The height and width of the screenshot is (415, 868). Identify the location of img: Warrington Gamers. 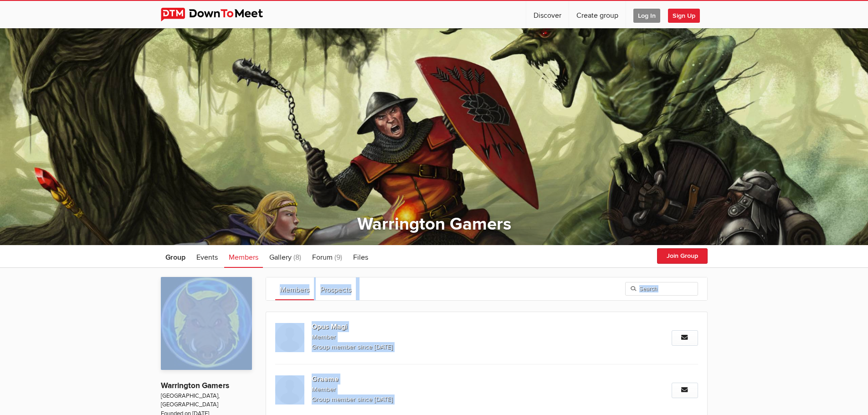
(207, 323).